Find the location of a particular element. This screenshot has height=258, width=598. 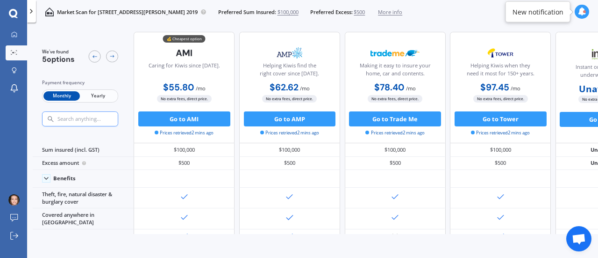

img: AMI-text-1.webp is located at coordinates (185, 53).